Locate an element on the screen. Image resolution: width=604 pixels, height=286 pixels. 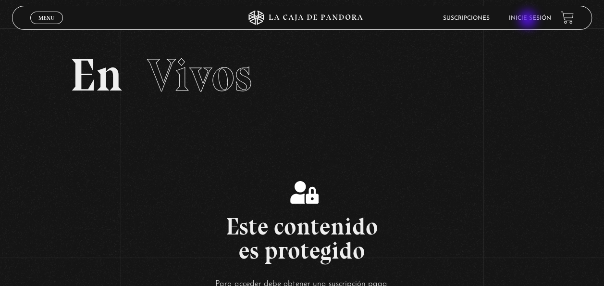
a: Inicie sesión is located at coordinates (530, 18).